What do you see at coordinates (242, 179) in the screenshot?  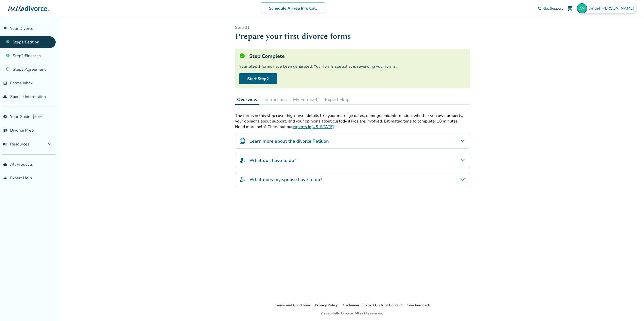 I see `img: What does my spouse have to do?` at bounding box center [242, 179].